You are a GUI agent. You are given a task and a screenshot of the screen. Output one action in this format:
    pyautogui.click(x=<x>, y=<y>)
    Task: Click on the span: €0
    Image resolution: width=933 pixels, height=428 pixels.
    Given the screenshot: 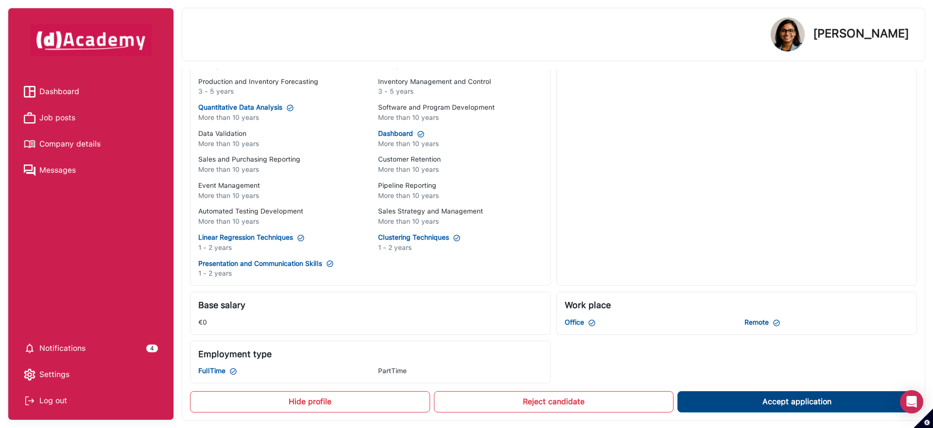 What is the action you would take?
    pyautogui.click(x=203, y=323)
    